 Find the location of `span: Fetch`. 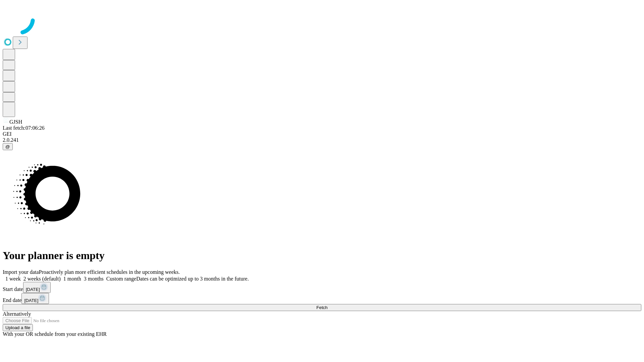

span: Fetch is located at coordinates (321, 307).